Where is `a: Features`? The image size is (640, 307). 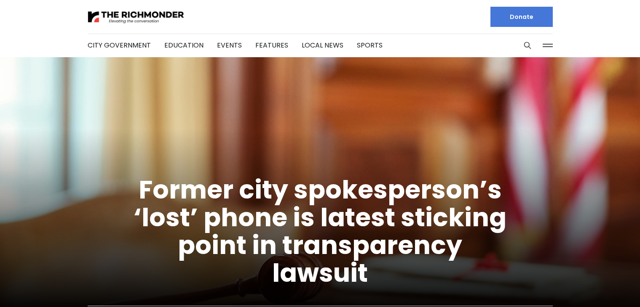 a: Features is located at coordinates (272, 45).